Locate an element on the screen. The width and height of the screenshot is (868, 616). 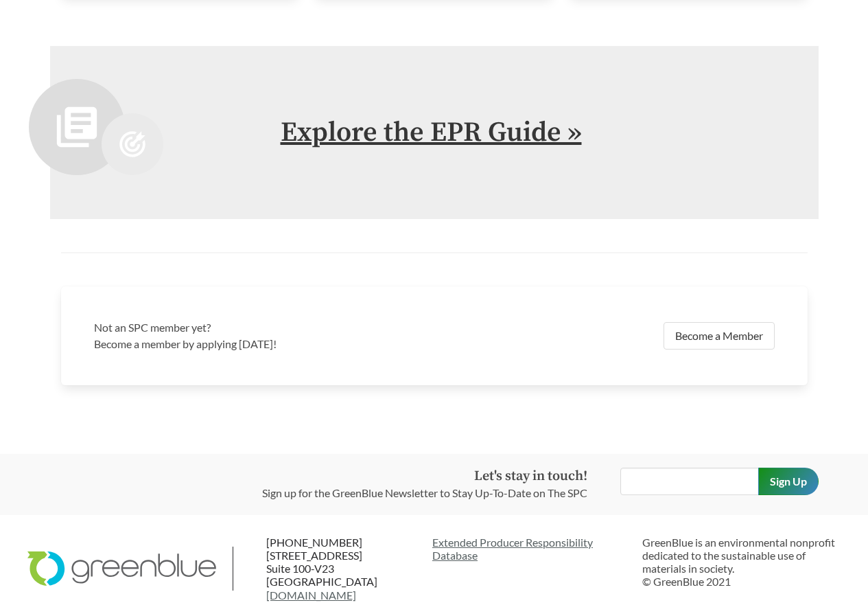
a: Extended Producer ResponsibilityDatabase is located at coordinates (532, 548).